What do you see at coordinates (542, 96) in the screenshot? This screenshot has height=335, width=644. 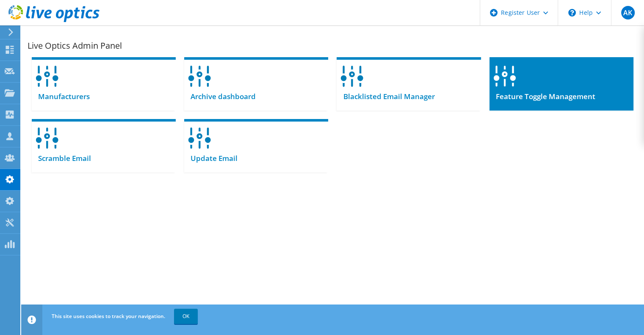 I see `span: Feature Toggle Management` at bounding box center [542, 96].